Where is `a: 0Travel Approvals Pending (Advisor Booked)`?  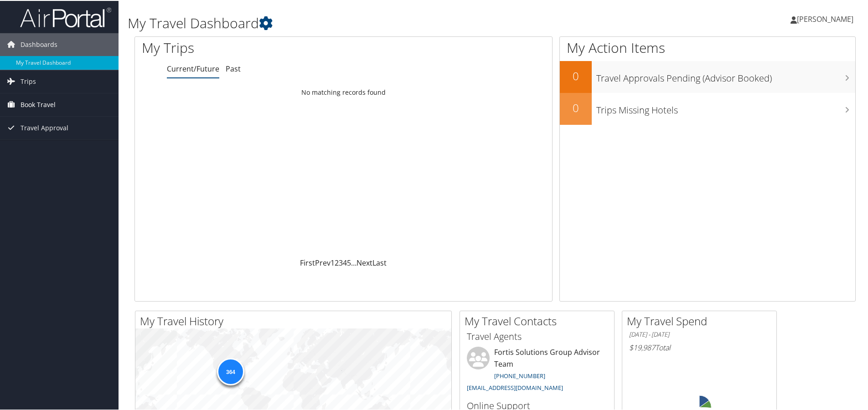 a: 0Travel Approvals Pending (Advisor Booked) is located at coordinates (707, 76).